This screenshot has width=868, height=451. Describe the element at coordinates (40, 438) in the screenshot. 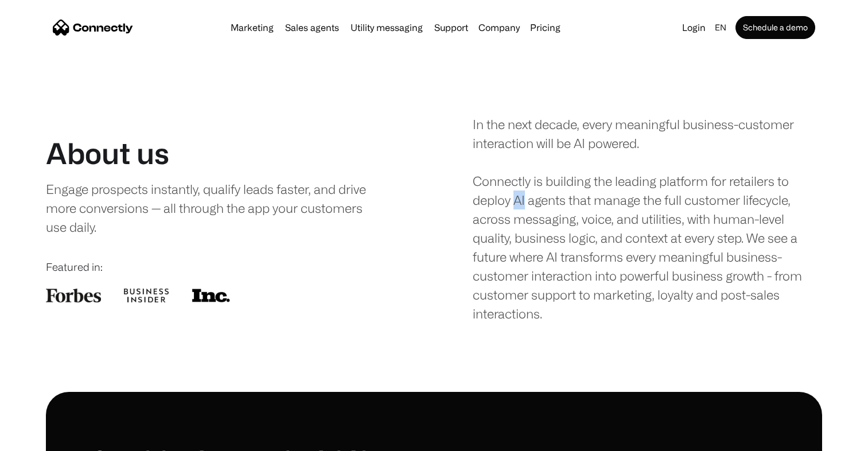

I see `aside: Language selected: English` at that location.